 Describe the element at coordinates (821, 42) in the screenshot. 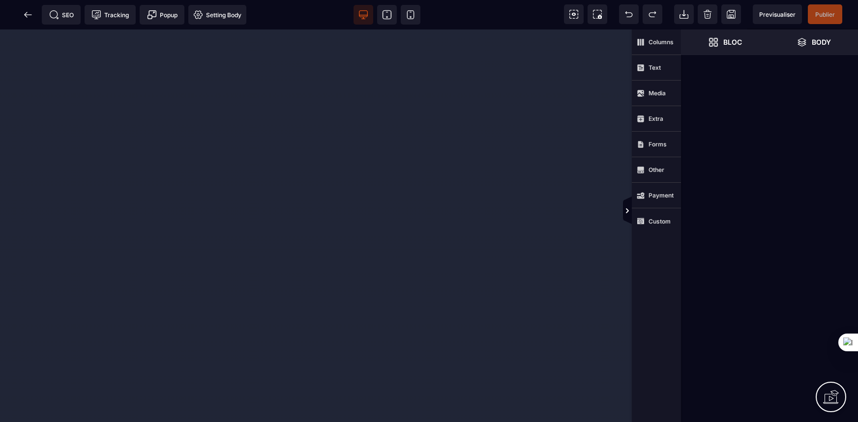

I see `strong: Body` at that location.